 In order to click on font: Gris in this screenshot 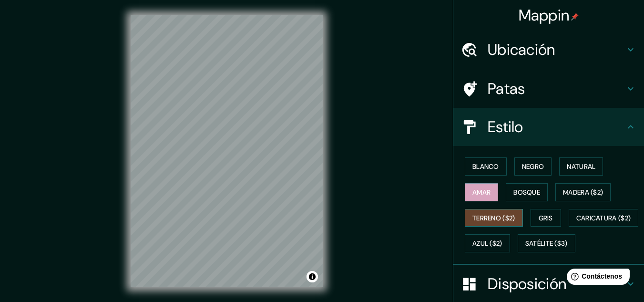, I will do `click(546, 218)`.